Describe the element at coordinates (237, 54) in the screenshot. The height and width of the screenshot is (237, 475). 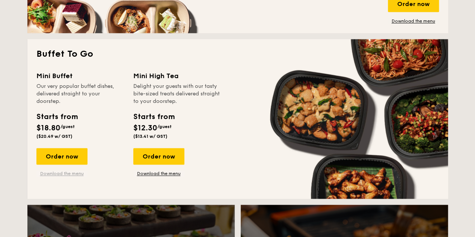
I see `h2: Buffet To Go` at that location.